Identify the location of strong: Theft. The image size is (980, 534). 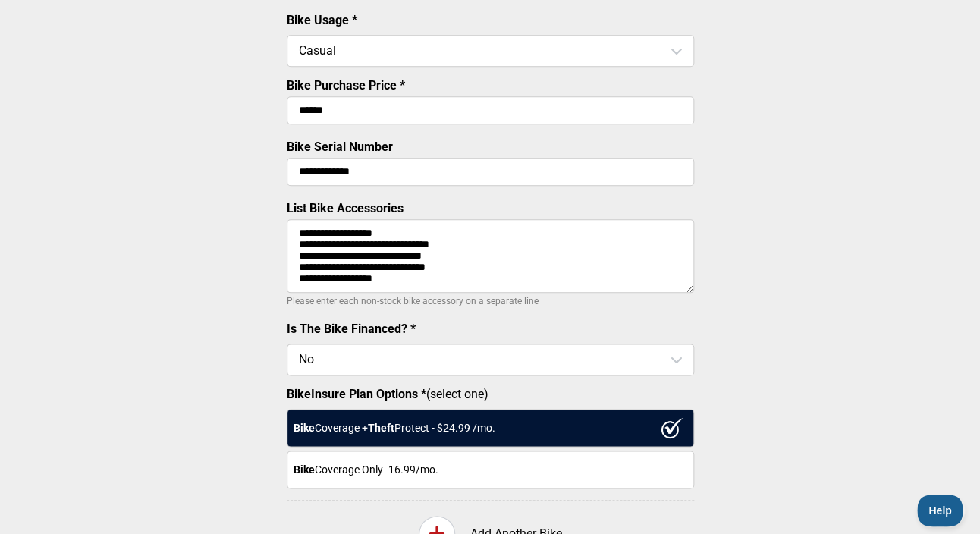
(381, 428).